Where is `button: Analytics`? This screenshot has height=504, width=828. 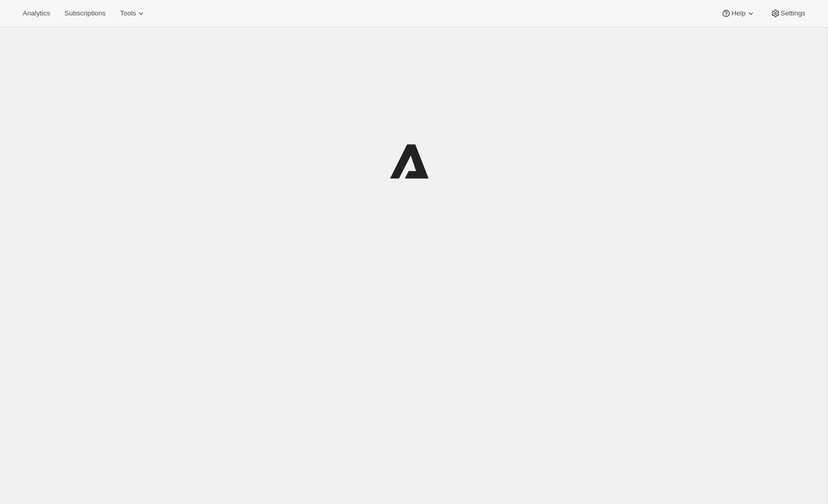 button: Analytics is located at coordinates (36, 13).